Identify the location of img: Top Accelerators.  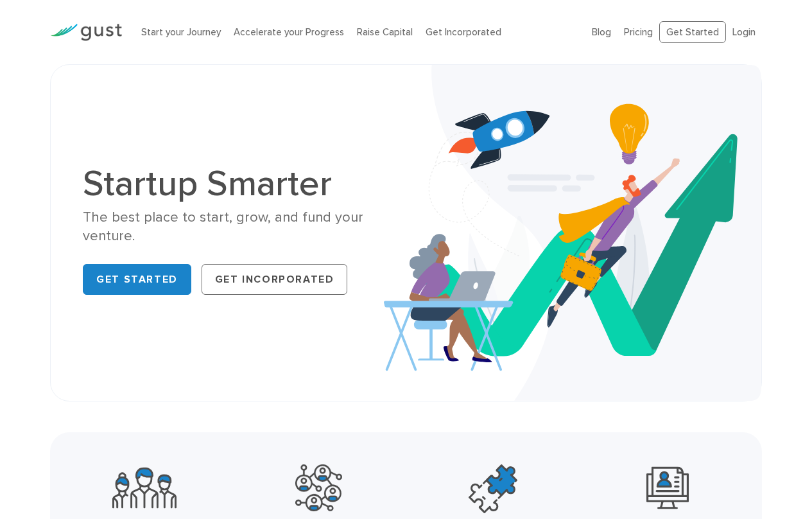
(493, 488).